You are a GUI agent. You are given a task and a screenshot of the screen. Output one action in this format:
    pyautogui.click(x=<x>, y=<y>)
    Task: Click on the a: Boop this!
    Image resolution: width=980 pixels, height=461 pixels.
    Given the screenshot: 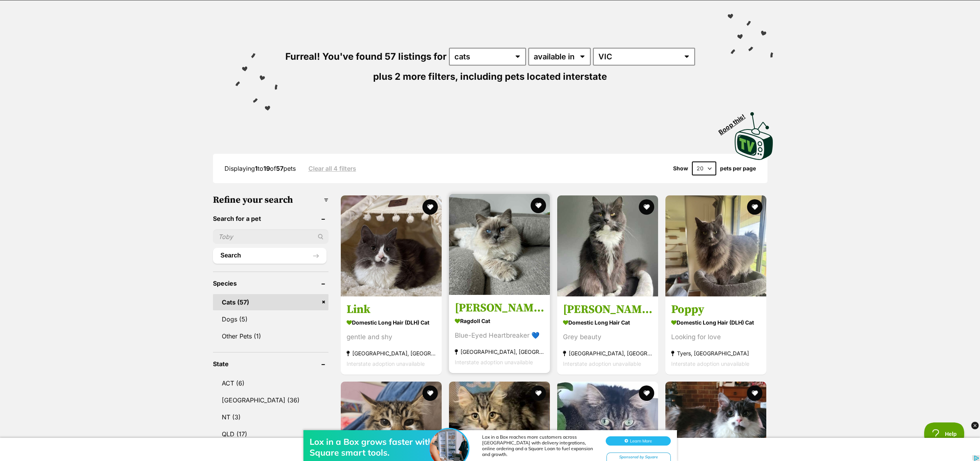 What is the action you would take?
    pyautogui.click(x=754, y=134)
    